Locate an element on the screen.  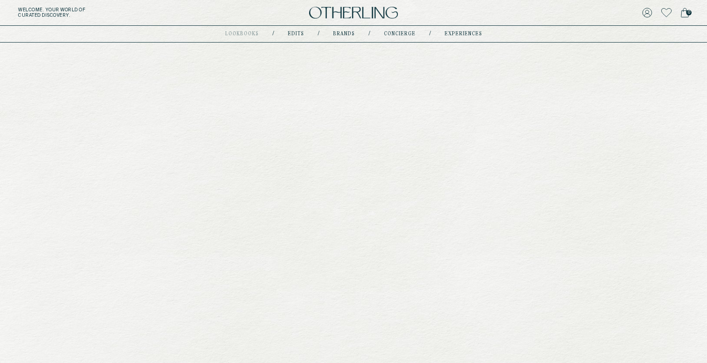
a: lookbooks is located at coordinates (242, 34).